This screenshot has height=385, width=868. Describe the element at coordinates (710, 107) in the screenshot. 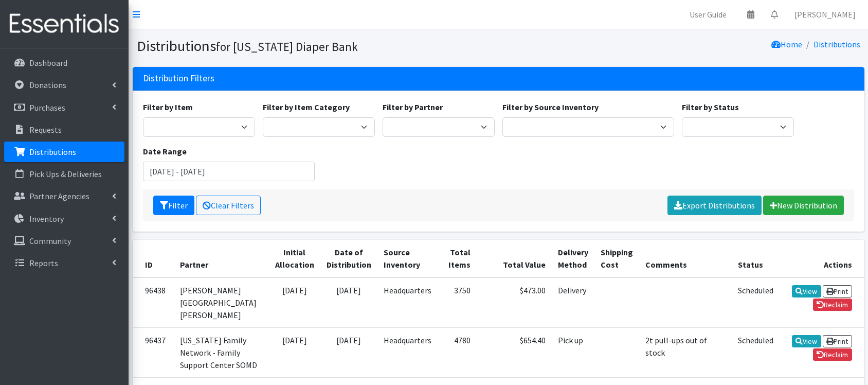

I see `label: Filter by Status` at that location.